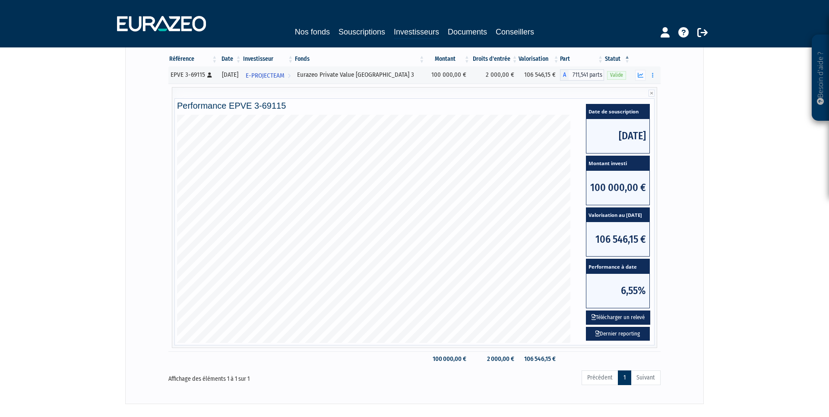 This screenshot has width=829, height=417. I want to click on a: 1, so click(624, 378).